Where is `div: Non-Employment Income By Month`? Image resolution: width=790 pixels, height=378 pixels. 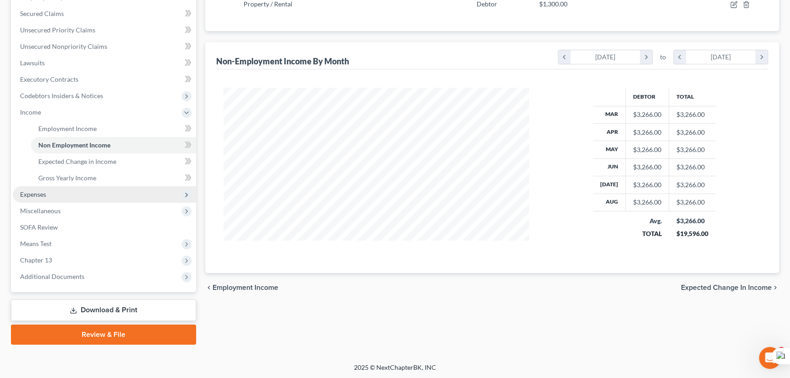
div: Non-Employment Income By Month is located at coordinates (282, 61).